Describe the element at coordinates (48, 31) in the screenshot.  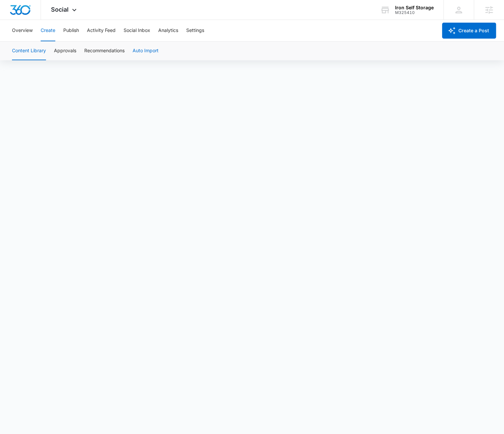
I see `button: Create` at that location.